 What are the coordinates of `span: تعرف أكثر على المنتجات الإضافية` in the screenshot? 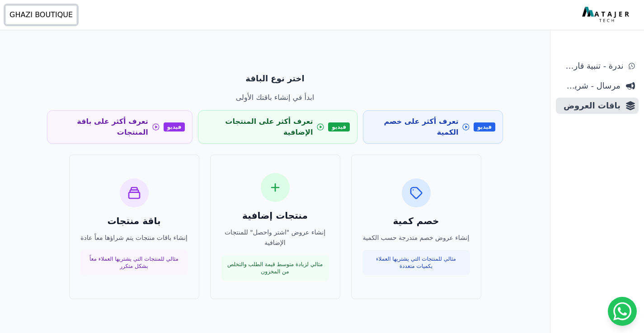 It's located at (259, 127).